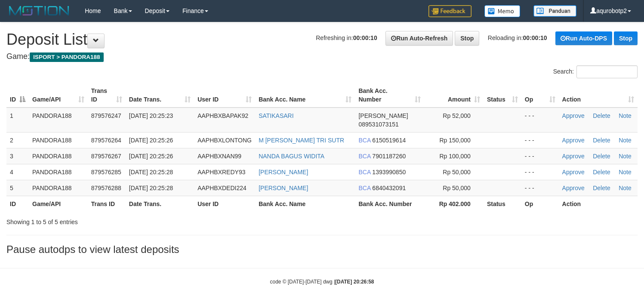  What do you see at coordinates (66, 57) in the screenshot?
I see `span: ISPORT > PANDORA188` at bounding box center [66, 57].